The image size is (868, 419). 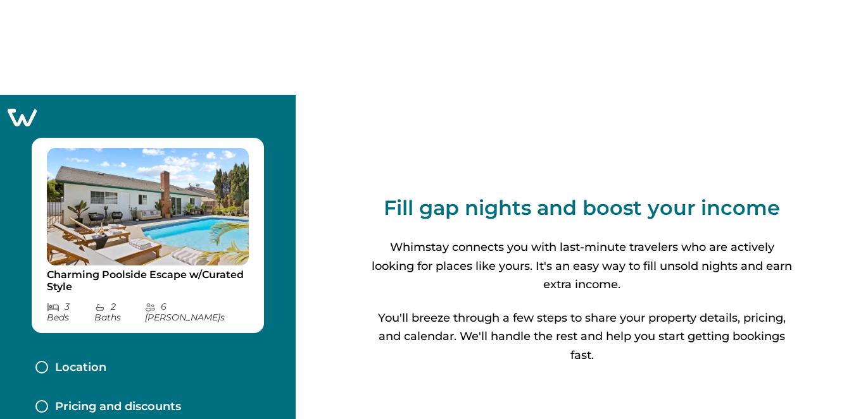 What do you see at coordinates (147, 207) in the screenshot?
I see `img: propertyImage_Charming Poolside Escape w/Curated Style` at bounding box center [147, 207].